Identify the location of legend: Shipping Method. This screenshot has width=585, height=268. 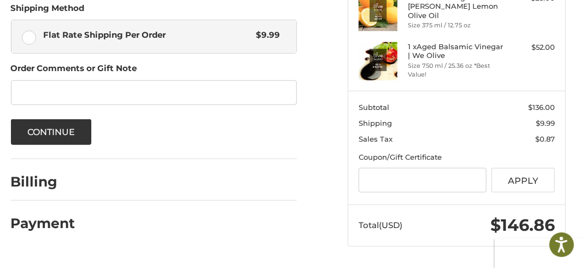
(48, 11).